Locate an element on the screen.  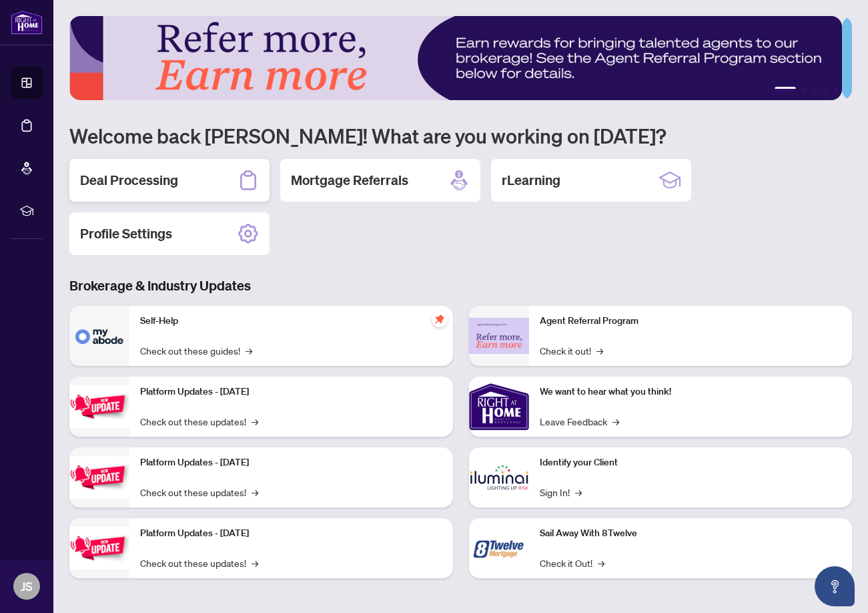
p: Identify your Client is located at coordinates (691, 463).